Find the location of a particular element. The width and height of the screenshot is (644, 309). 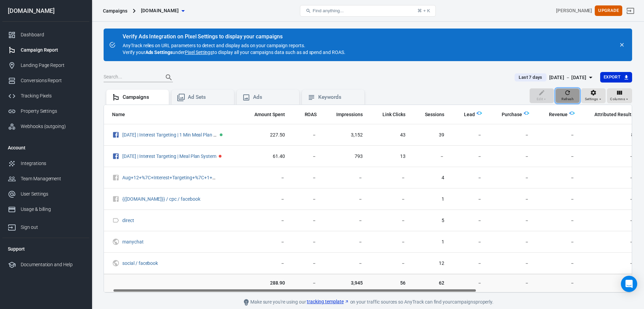

a: Property Settings is located at coordinates (46, 111).